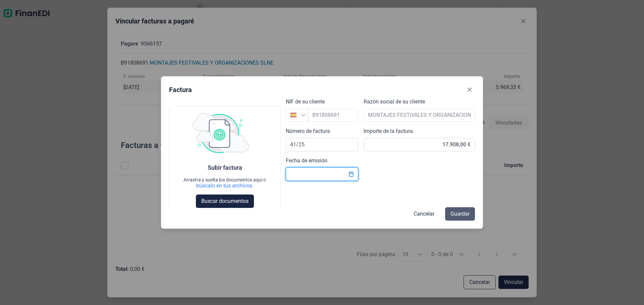  I want to click on label: Importe de la factura, so click(388, 131).